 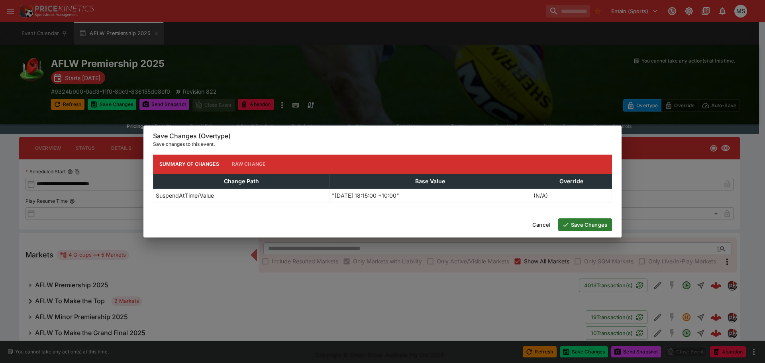 What do you see at coordinates (430, 181) in the screenshot?
I see `th: Base Value` at bounding box center [430, 181].